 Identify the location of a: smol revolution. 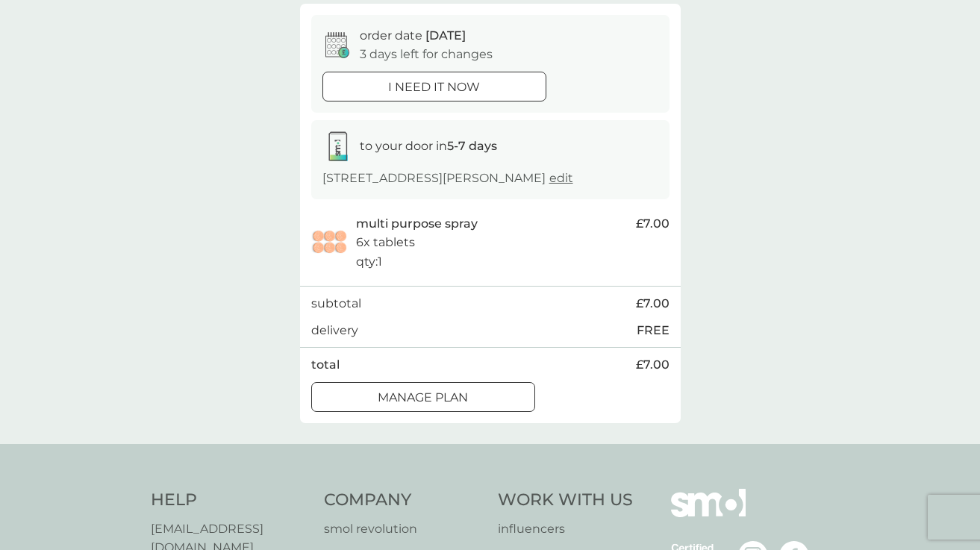
(403, 529).